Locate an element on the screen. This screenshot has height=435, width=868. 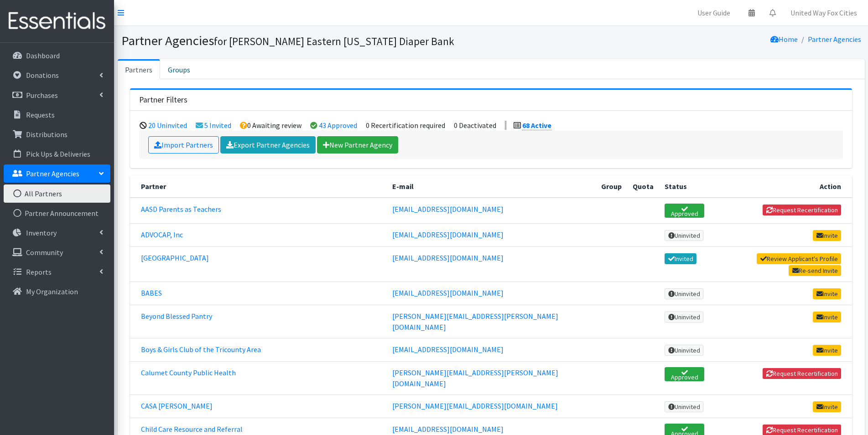
a: Review Applicant's Profile is located at coordinates (799, 259).